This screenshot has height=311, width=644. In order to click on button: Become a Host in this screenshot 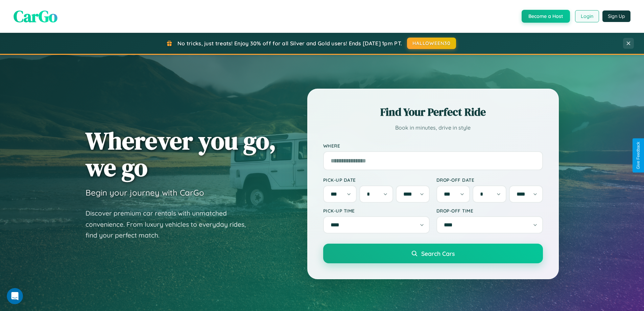, I will do `click(545, 16)`.